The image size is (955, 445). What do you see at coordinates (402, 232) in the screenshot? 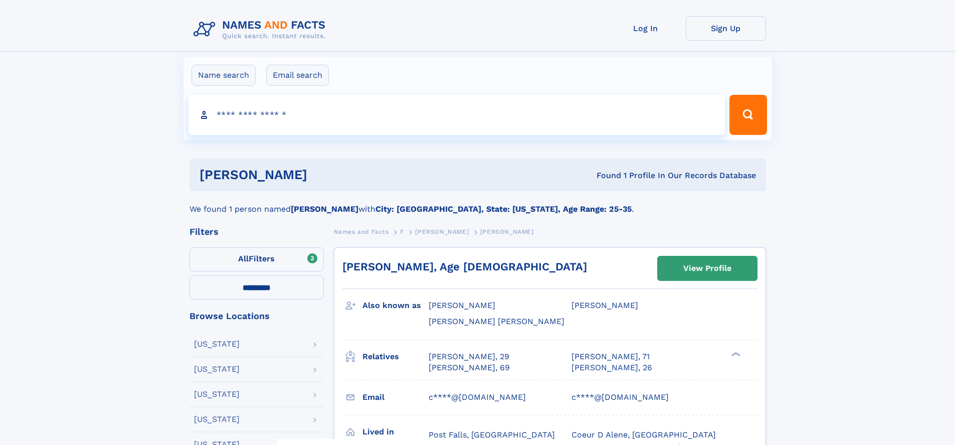
I see `span: F` at bounding box center [402, 232].